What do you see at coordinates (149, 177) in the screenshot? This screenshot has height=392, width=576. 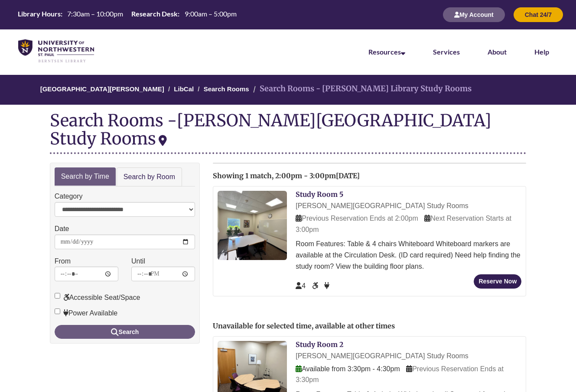 I see `a: Search by Room` at bounding box center [149, 177].